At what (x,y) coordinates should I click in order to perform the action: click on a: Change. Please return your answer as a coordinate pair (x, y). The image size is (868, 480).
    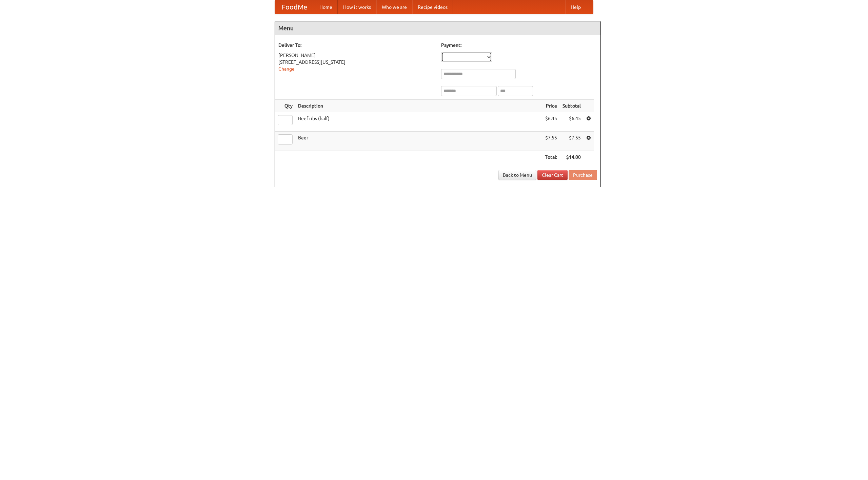
    Looking at the image, I should click on (287, 68).